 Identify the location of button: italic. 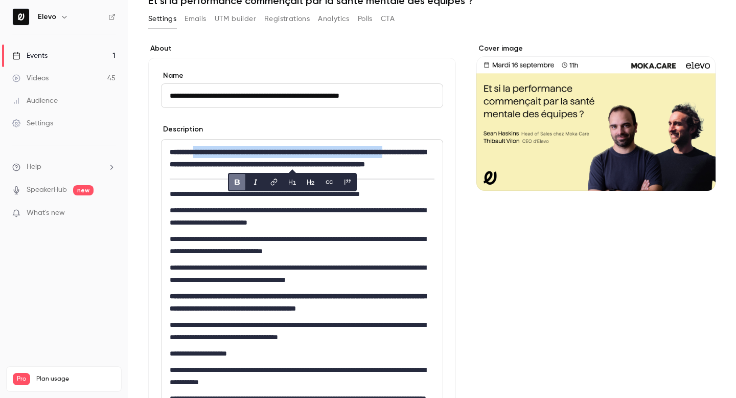
(256, 182).